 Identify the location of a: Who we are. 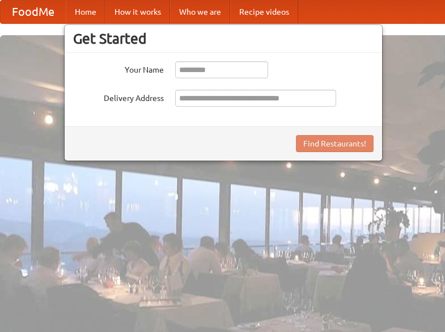
(200, 12).